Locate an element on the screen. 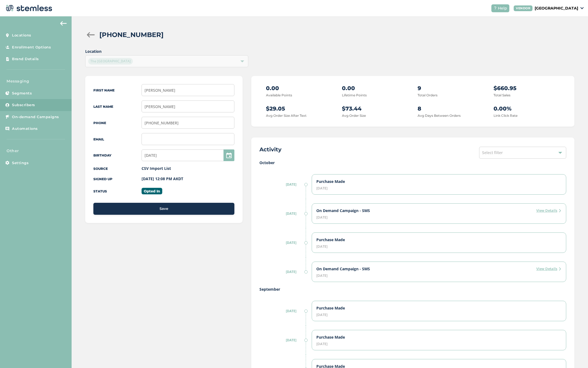  label: Avg Order Size is located at coordinates (354, 116).